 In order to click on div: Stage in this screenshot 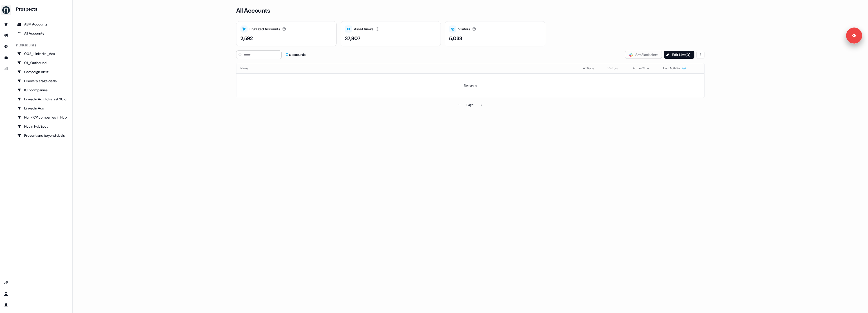, I will do `click(591, 69)`.